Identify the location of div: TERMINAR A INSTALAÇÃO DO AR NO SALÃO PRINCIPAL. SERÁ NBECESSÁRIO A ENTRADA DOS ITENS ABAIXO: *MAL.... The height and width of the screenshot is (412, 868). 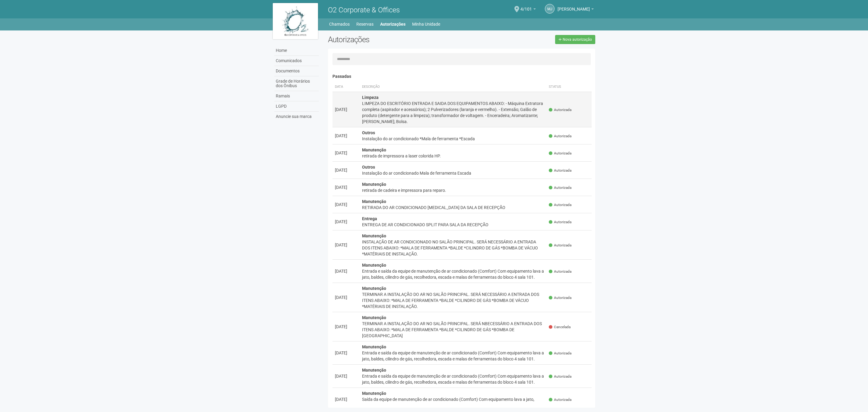
(453, 330).